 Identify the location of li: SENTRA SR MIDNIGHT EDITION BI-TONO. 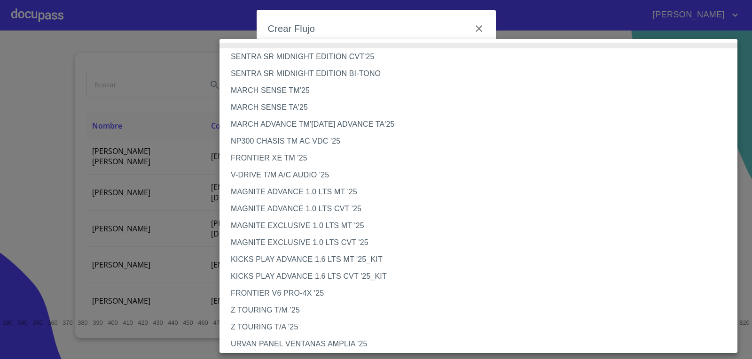
(482, 74).